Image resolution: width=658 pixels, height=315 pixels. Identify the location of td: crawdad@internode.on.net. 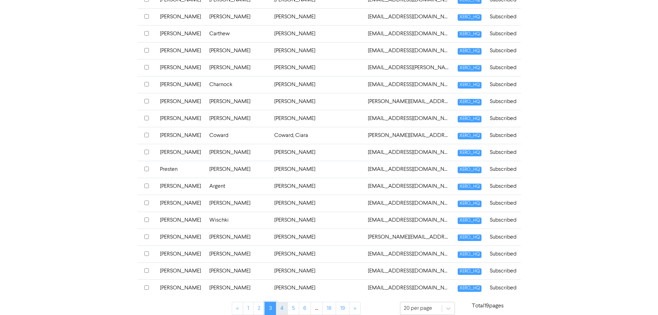
(409, 253).